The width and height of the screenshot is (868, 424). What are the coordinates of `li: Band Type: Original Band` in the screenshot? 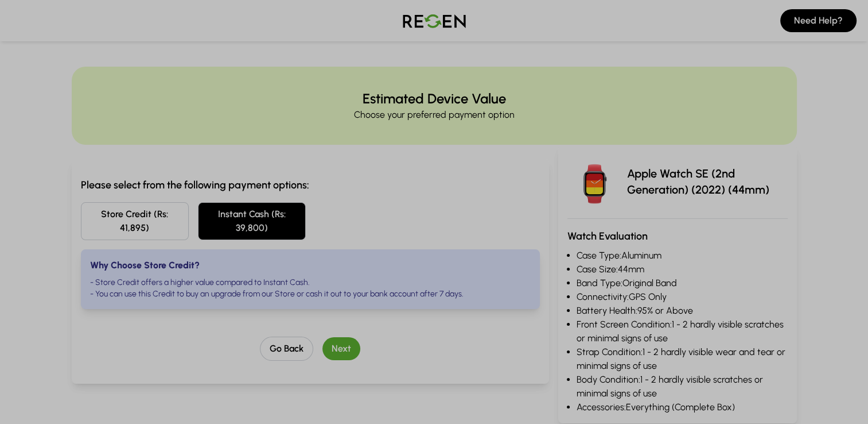 It's located at (682, 283).